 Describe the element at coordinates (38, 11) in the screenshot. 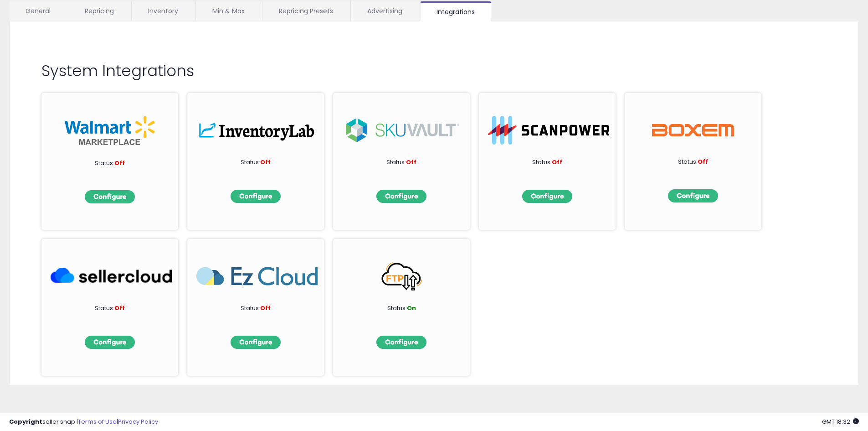

I see `a: General` at that location.